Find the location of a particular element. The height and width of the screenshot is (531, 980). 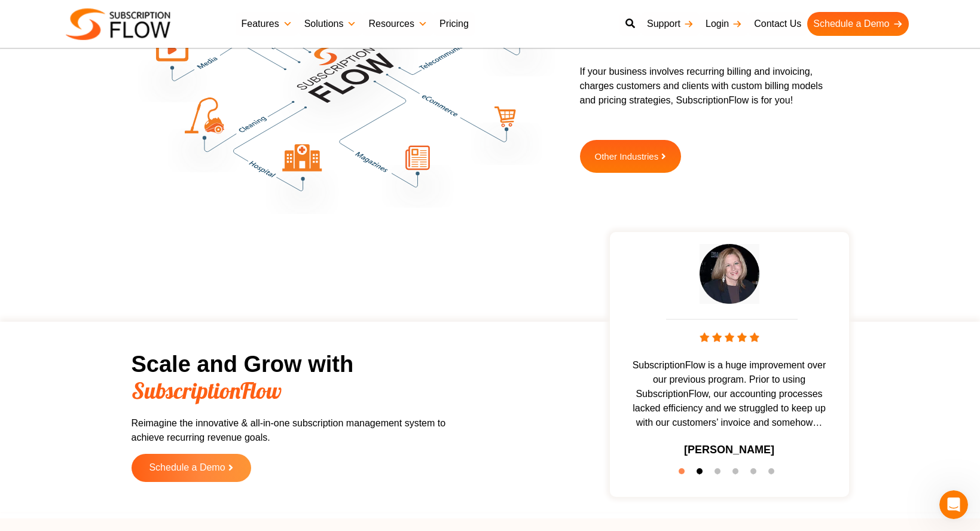

a: Features is located at coordinates (266, 24).